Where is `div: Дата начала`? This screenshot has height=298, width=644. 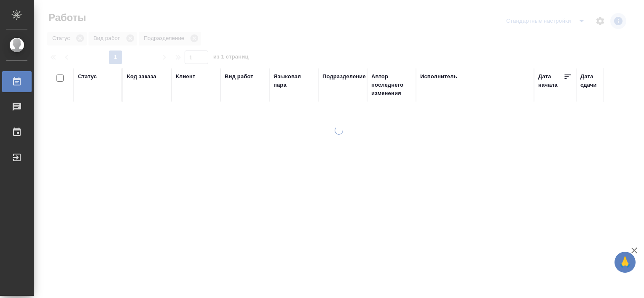
div: Дата начала is located at coordinates (551, 81).